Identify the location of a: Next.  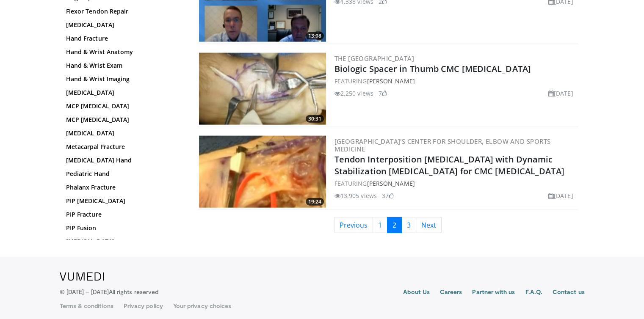
(429, 225).